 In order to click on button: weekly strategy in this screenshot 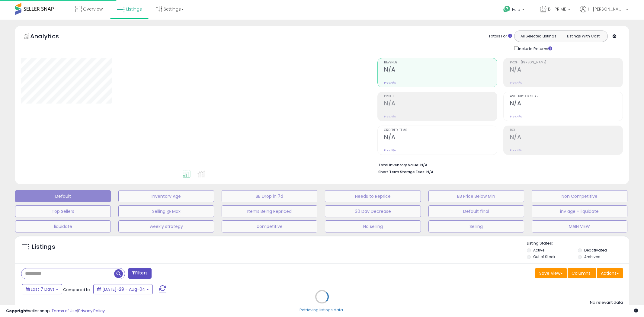, I will do `click(166, 226)`.